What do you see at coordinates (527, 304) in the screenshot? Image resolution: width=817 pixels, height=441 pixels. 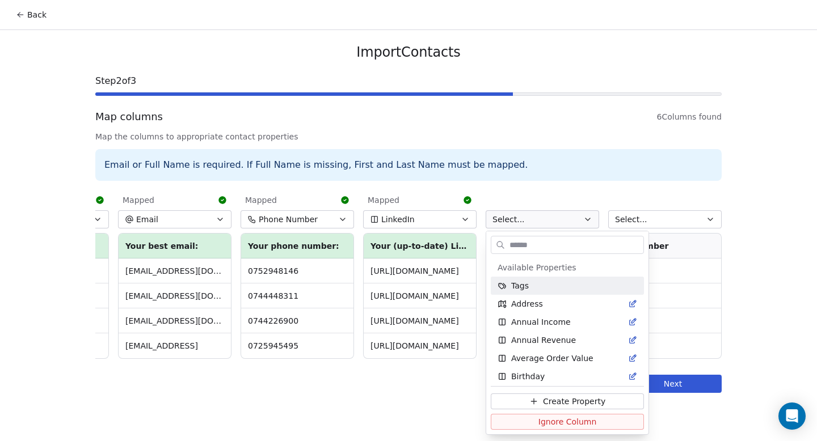 I see `span: Address` at bounding box center [527, 304].